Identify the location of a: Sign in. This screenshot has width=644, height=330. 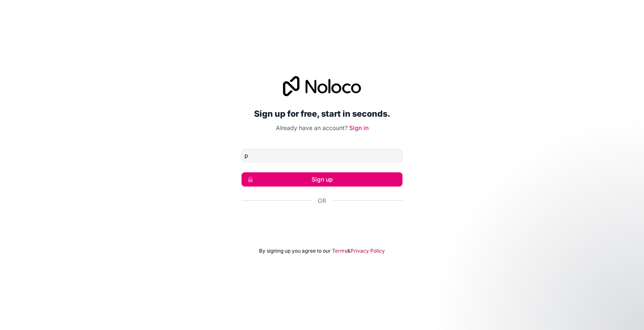
(359, 128).